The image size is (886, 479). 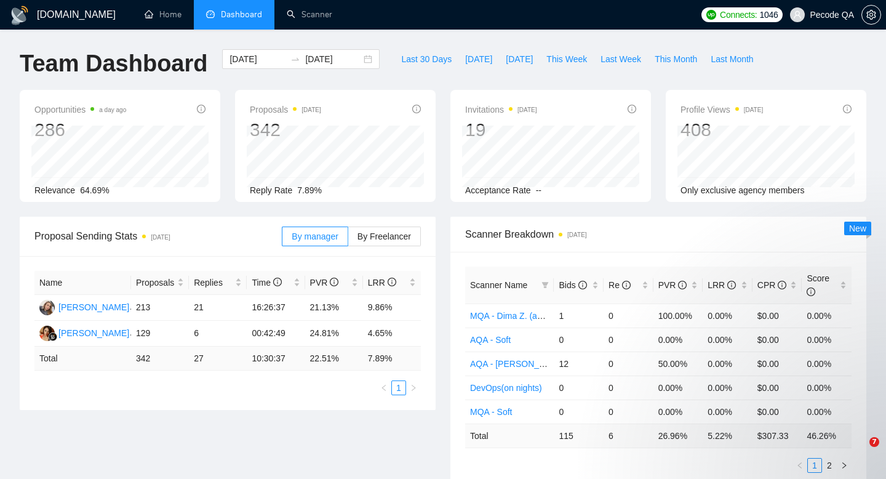 What do you see at coordinates (20, 15) in the screenshot?
I see `img: logo` at bounding box center [20, 15].